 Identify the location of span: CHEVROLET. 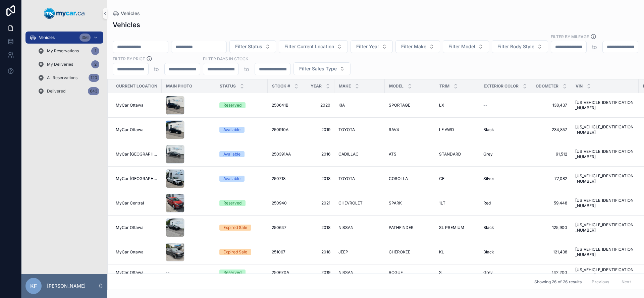
(351, 203).